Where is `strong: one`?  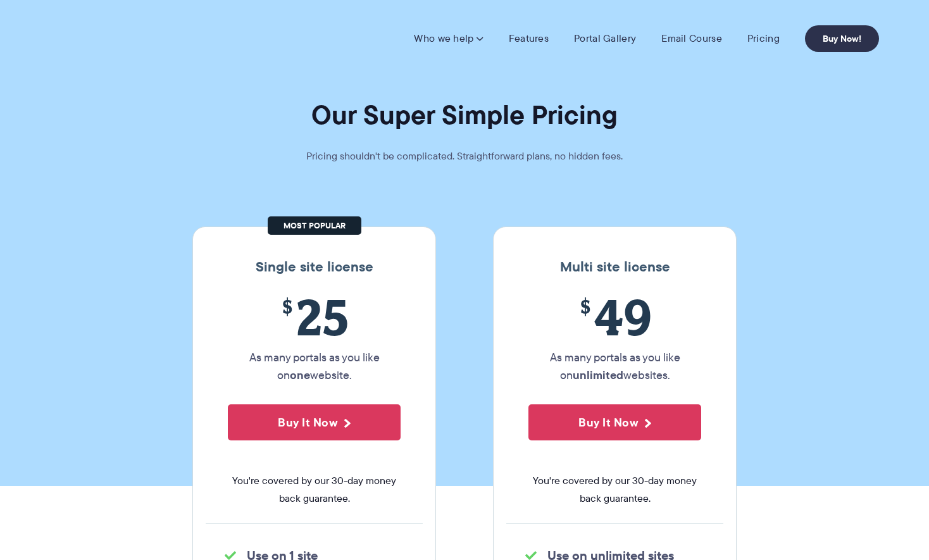 strong: one is located at coordinates (300, 374).